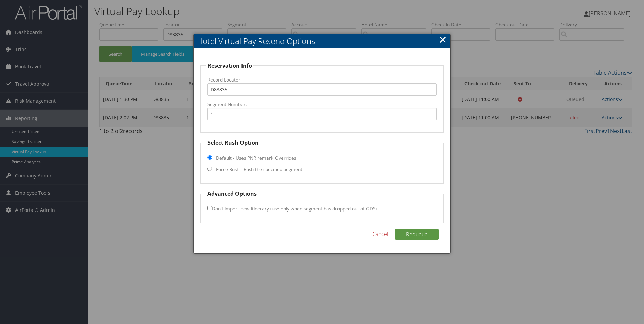  What do you see at coordinates (322, 41) in the screenshot?
I see `h2: Hotel Virtual Pay Resend Options` at bounding box center [322, 41].